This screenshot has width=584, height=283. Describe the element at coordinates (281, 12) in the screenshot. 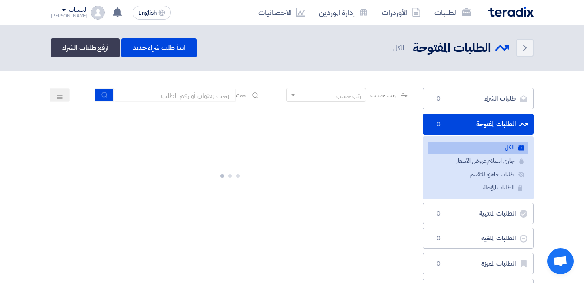

I see `a: الاحصائيات` at that location.